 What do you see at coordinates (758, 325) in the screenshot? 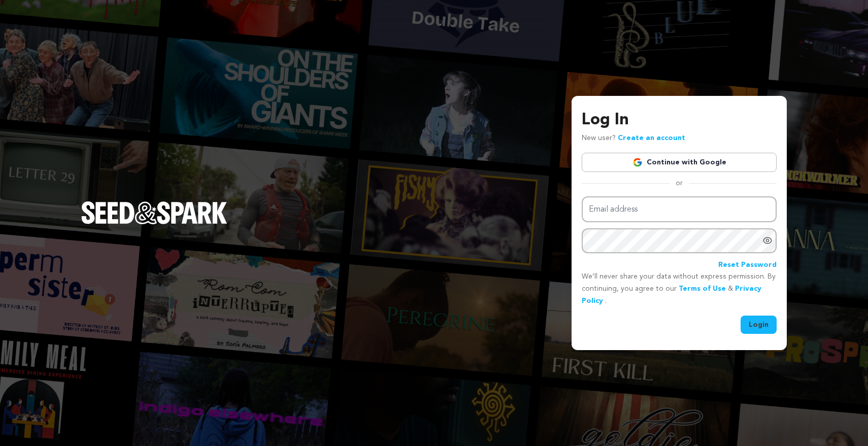
I see `button: Login` at bounding box center [758, 325].